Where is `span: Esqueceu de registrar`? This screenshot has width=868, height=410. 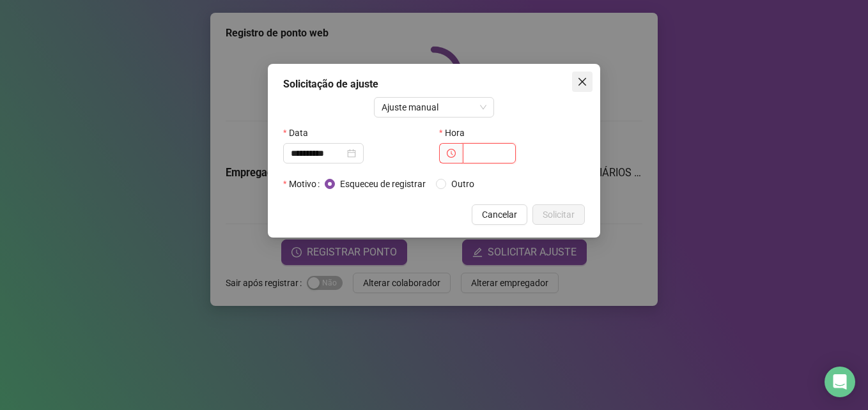
span: Esqueceu de registrar is located at coordinates (383, 184).